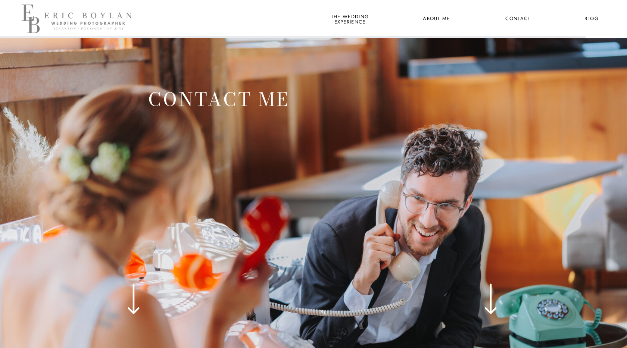 The width and height of the screenshot is (627, 348). Describe the element at coordinates (592, 19) in the screenshot. I see `a: Blog` at that location.